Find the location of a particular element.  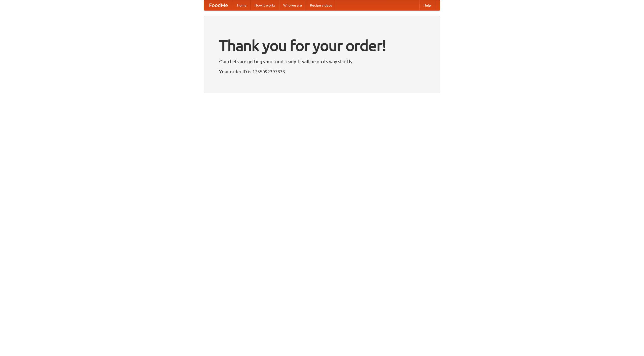

p: Our chefs are getting your food ready. It will be on its way shortly. is located at coordinates (322, 61).